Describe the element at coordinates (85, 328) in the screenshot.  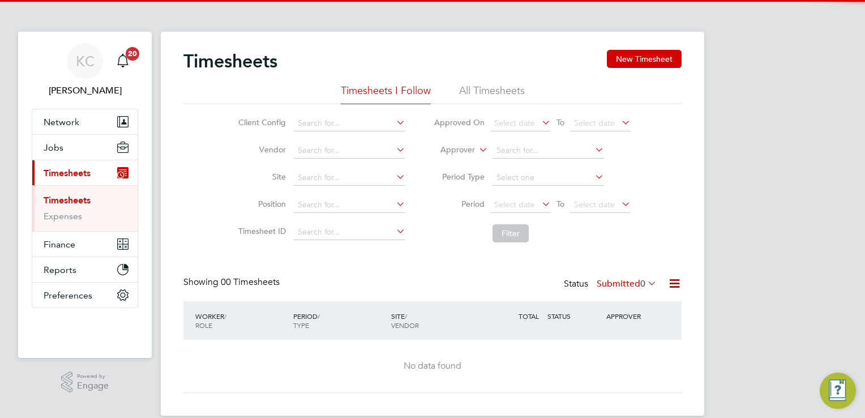
I see `a: Go to home page` at that location.